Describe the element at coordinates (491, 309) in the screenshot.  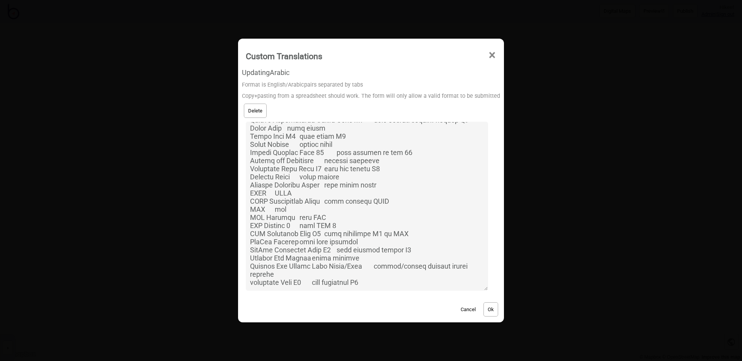
I see `button: Ok` at that location.